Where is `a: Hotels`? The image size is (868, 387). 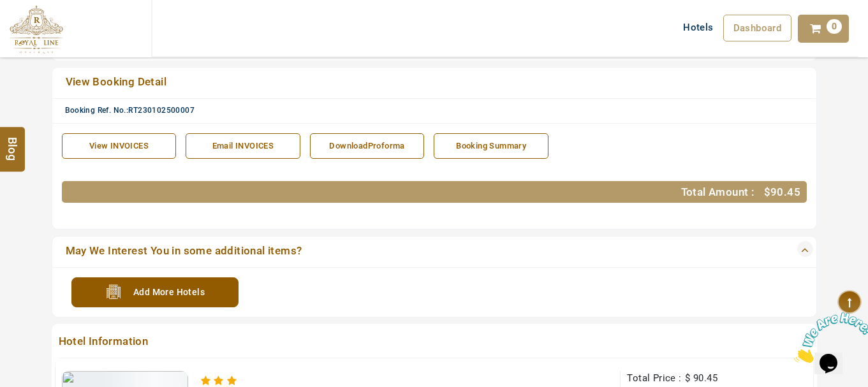
a: Hotels is located at coordinates (697, 27).